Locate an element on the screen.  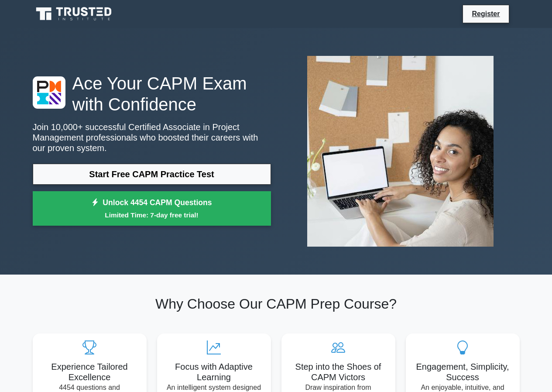
a: Start Free CAPM Practice Test is located at coordinates (152, 174).